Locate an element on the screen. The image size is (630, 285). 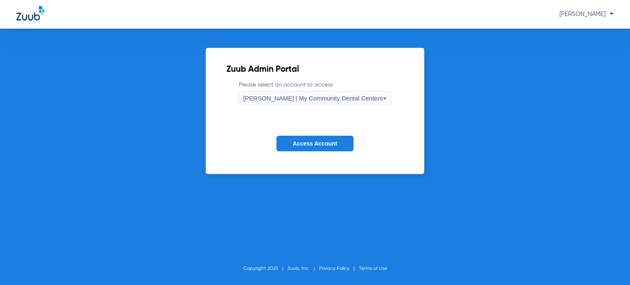
div: Chat Widget is located at coordinates (610, 266).